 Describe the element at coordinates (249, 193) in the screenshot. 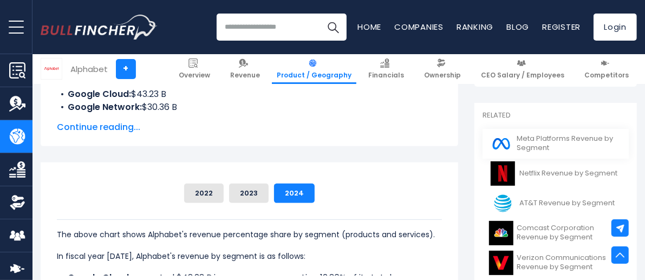

I see `button: 2023` at that location.